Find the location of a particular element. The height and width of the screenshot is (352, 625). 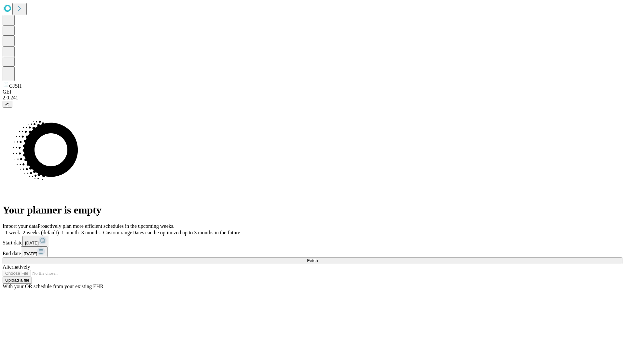

span: 2 weeks (default) is located at coordinates (41, 232).